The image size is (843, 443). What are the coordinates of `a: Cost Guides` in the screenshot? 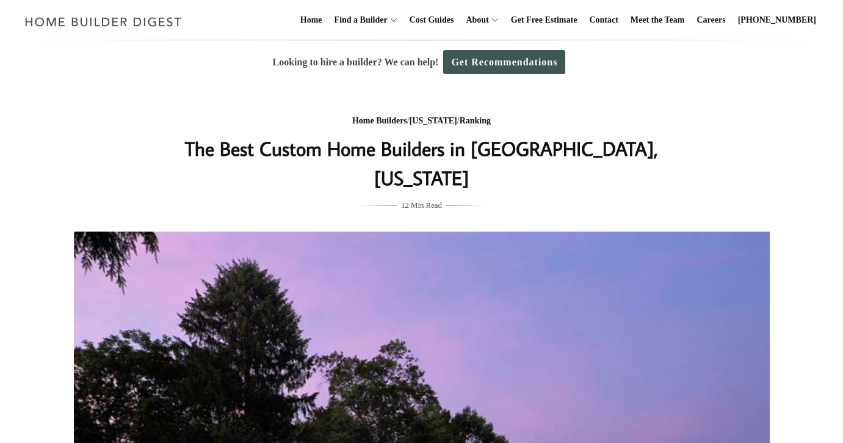 It's located at (432, 20).